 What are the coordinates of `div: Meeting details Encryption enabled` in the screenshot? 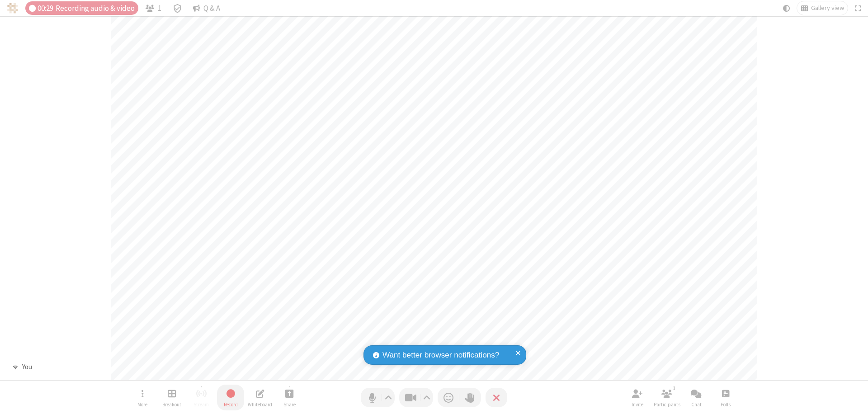 It's located at (178, 8).